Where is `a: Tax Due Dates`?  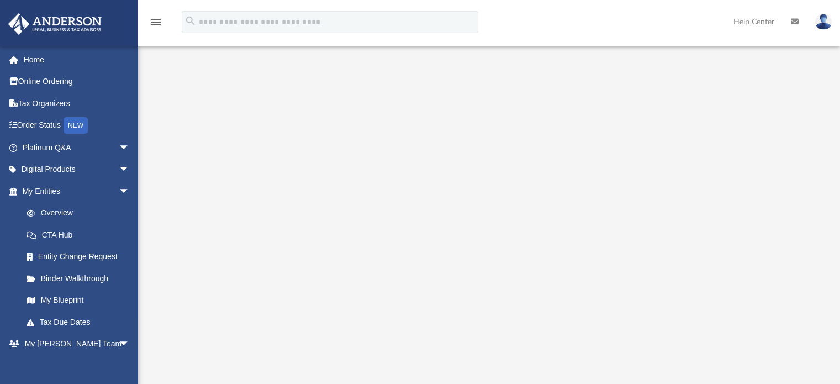
a: Tax Due Dates is located at coordinates (81, 322).